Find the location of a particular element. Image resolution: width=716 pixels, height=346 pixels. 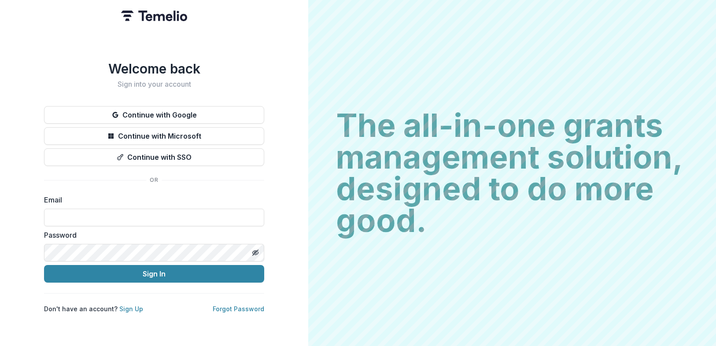

p: Don't have an account? is located at coordinates (93, 309).